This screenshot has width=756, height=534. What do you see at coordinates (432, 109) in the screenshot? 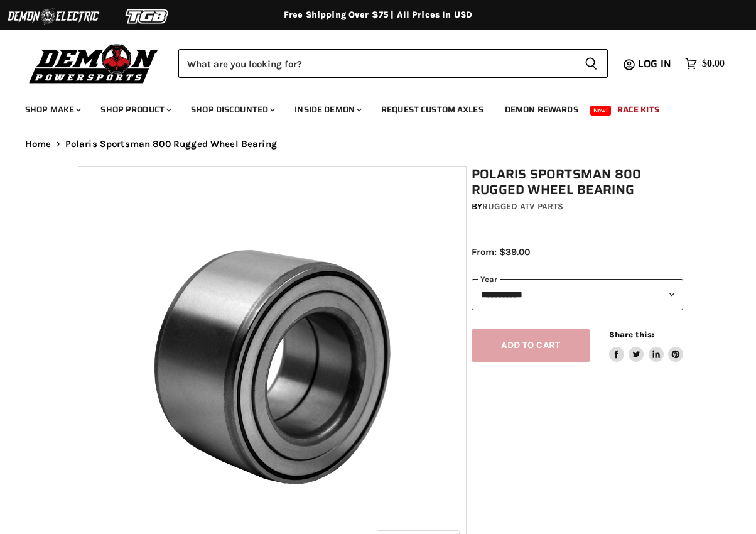
I see `a: Request Custom Axles` at bounding box center [432, 109].